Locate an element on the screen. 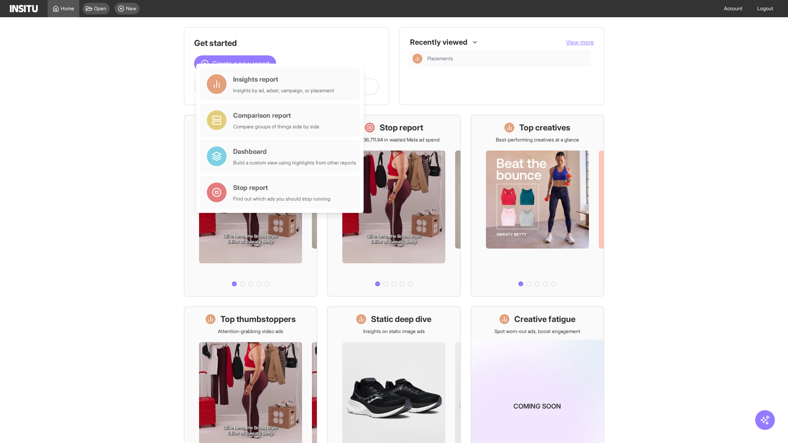  div: Insights by ad, adset, campaign, or placement is located at coordinates (284, 91).